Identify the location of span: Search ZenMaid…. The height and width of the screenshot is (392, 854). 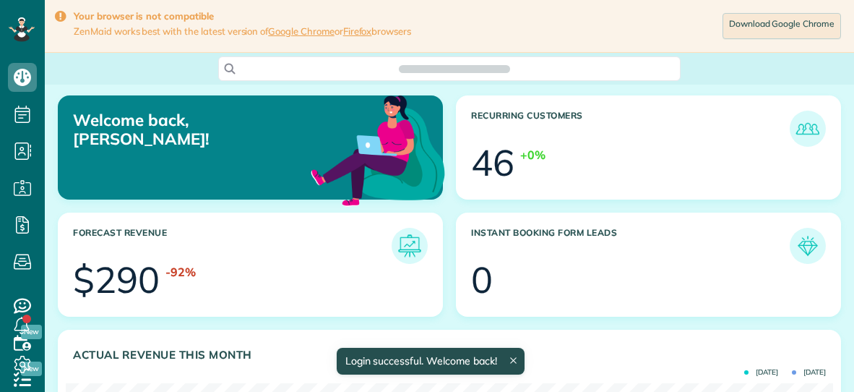
(454, 69).